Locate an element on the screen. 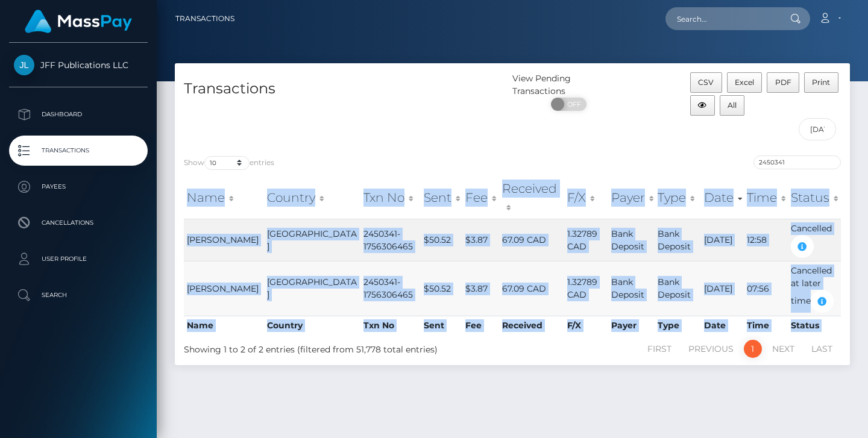  p: Transactions is located at coordinates (78, 151).